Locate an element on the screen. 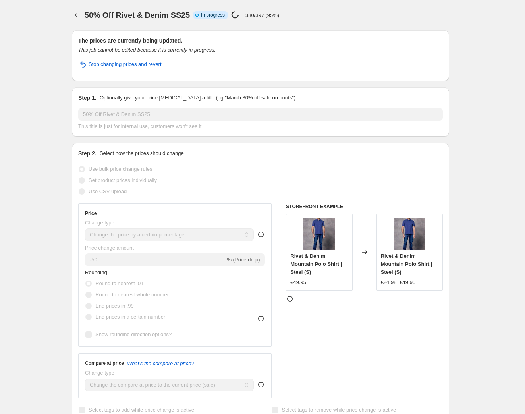 This screenshot has width=525, height=414. span: Show rounding direction options? is located at coordinates (134, 334).